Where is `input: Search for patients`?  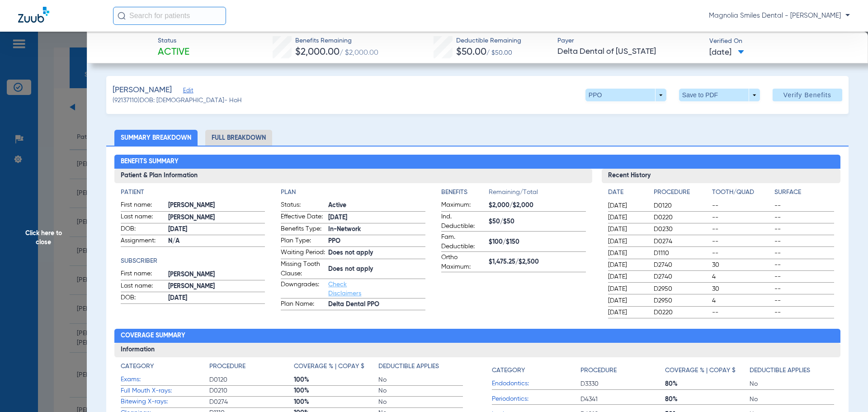 input: Search for patients is located at coordinates (169, 16).